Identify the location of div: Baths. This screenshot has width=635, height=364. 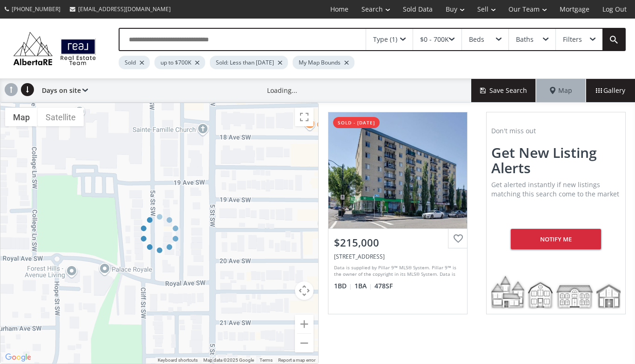
(524, 39).